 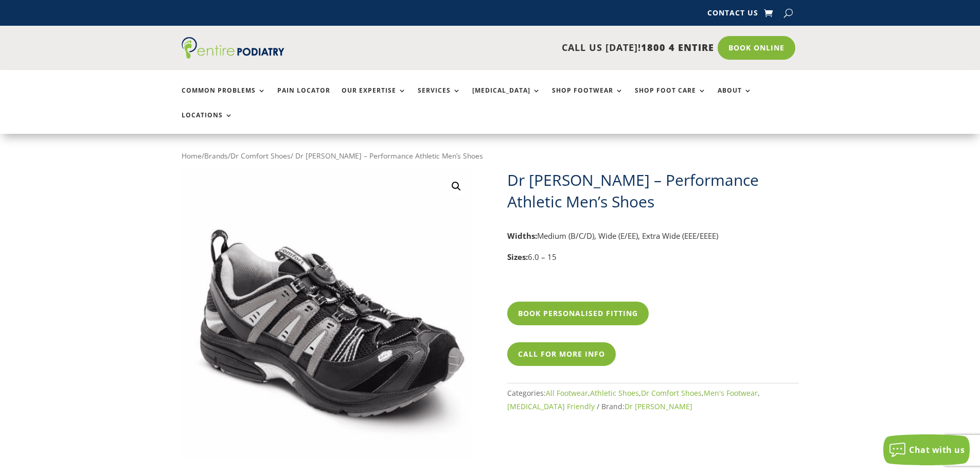 What do you see at coordinates (677, 48) in the screenshot?
I see `span: 1800 4 ENTIRE` at bounding box center [677, 48].